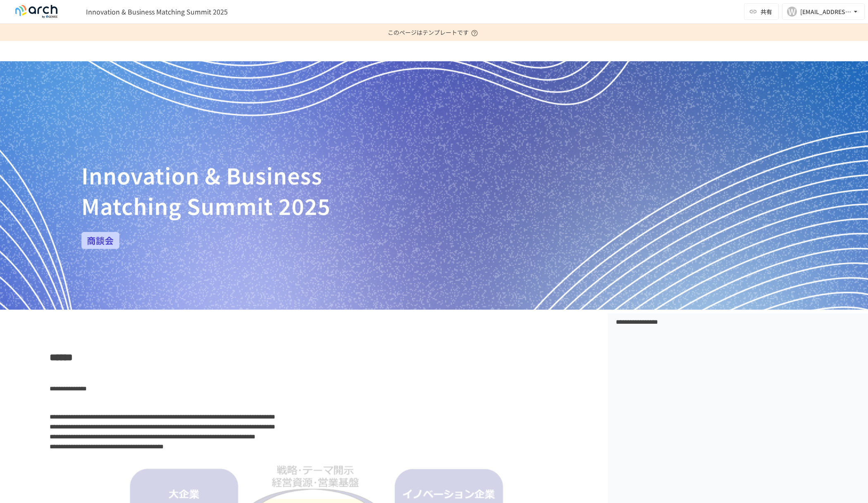 The height and width of the screenshot is (503, 868). Describe the element at coordinates (762, 11) in the screenshot. I see `button: 共有` at that location.